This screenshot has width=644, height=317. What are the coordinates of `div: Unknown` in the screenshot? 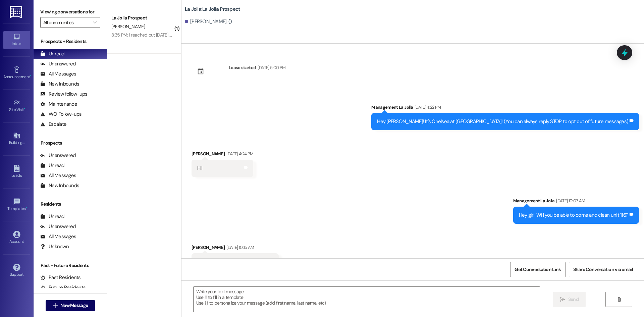 It's located at (54, 246).